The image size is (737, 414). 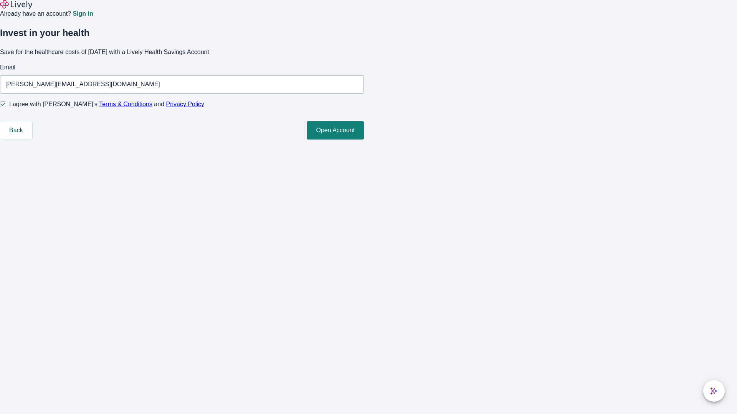 I want to click on button: Open Account, so click(x=335, y=130).